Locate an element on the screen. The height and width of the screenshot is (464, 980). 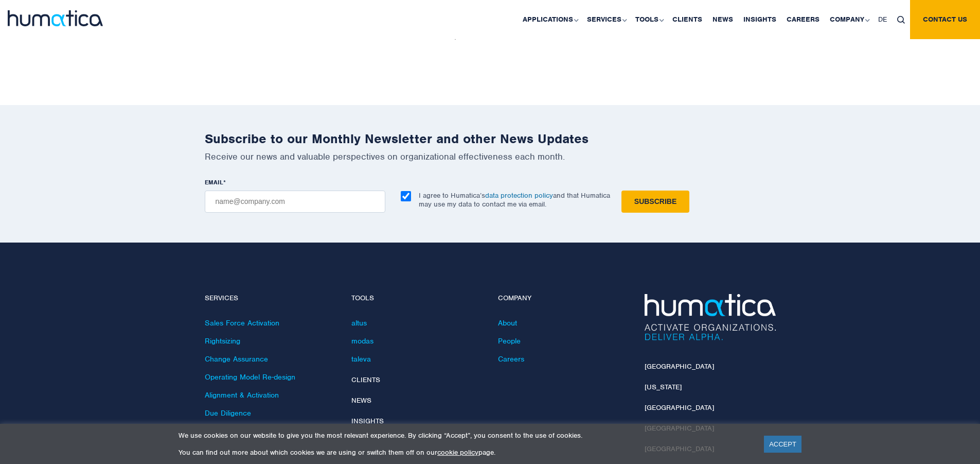
h2: Subscribe to our Monthly Newsletter and other News Updates is located at coordinates (490, 139).